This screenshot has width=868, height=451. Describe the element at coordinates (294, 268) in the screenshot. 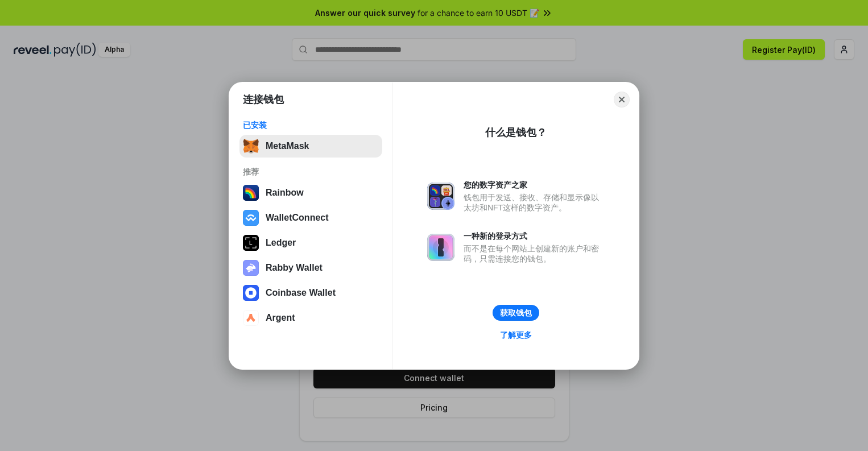

I see `div: Rabby Wallet` at that location.